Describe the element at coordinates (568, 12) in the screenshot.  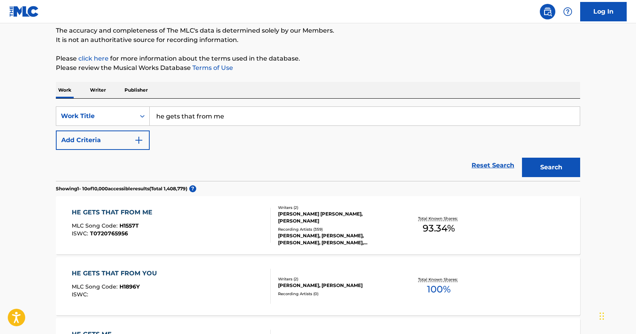
I see `div: Help` at that location.